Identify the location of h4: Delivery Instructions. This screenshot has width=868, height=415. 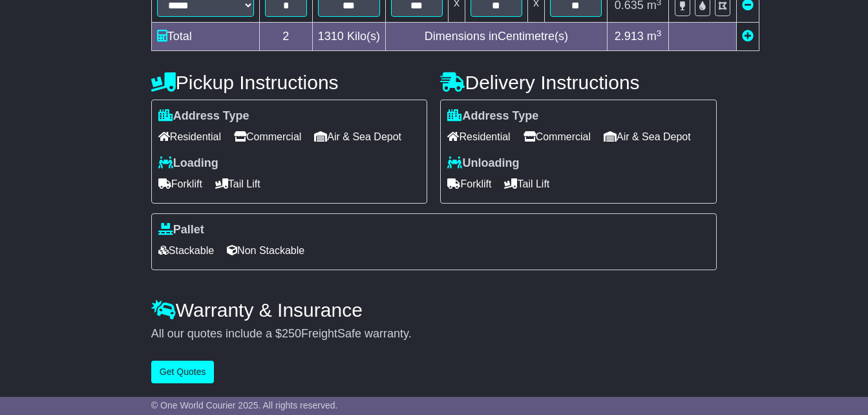
(578, 82).